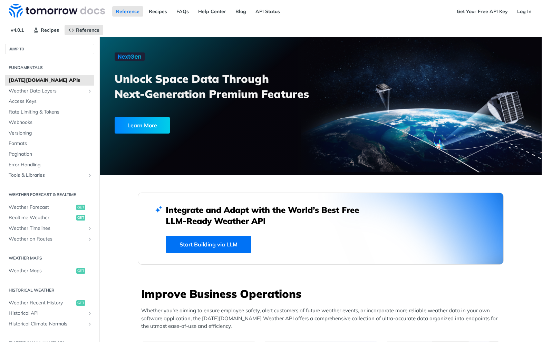 The height and width of the screenshot is (342, 542). I want to click on button: Show subpages for Historical Climate Normals, so click(90, 324).